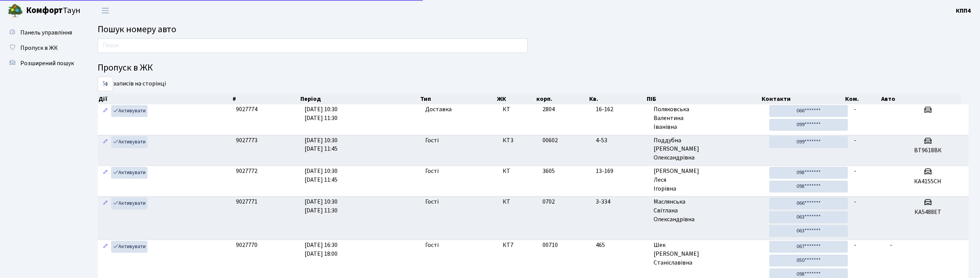 Image resolution: width=980 pixels, height=278 pixels. What do you see at coordinates (928, 212) in the screenshot?
I see `h5: КА5488ЕТ` at bounding box center [928, 212].